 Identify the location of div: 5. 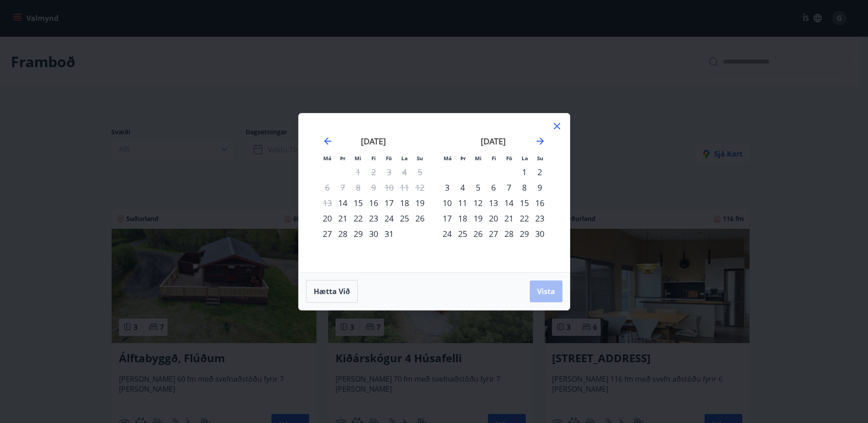
(478, 188).